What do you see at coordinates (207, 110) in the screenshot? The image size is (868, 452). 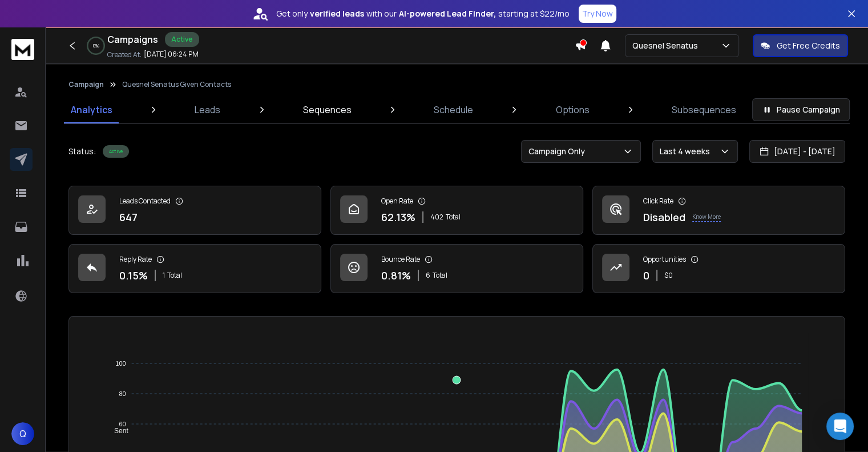 I see `a: Leads` at bounding box center [207, 110].